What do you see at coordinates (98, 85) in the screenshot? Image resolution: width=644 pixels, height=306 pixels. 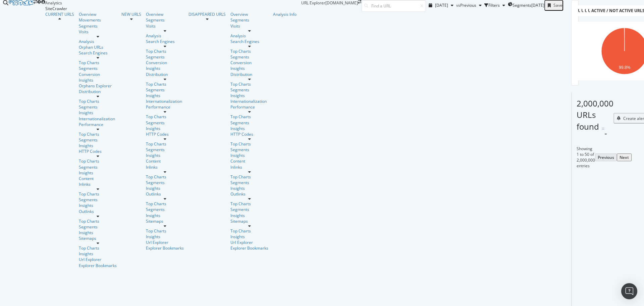 I see `a: Orphans Explorer` at bounding box center [98, 85].